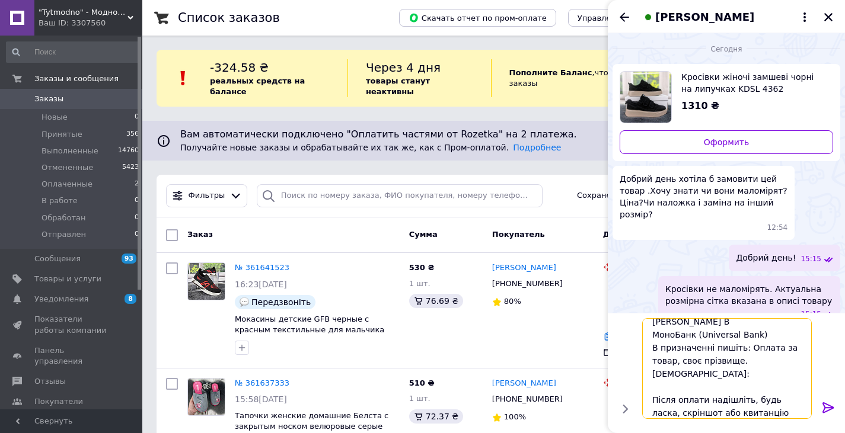 This screenshot has height=433, width=845. Describe the element at coordinates (70, 151) in the screenshot. I see `span: Выполненные` at that location.